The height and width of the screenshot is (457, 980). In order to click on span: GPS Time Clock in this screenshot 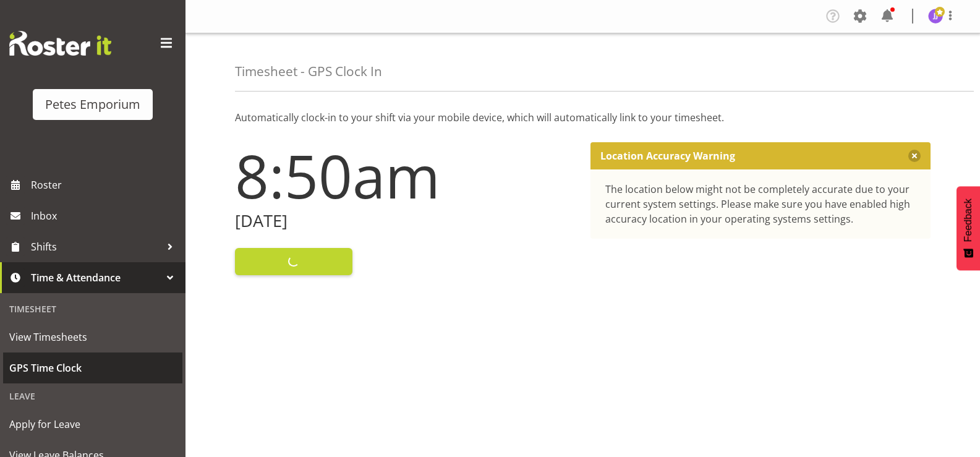, I will do `click(92, 368)`.